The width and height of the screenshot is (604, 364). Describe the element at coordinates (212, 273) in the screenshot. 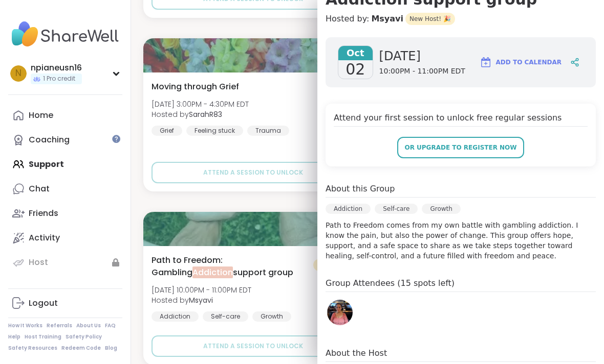

I see `span: Addiction` at that location.